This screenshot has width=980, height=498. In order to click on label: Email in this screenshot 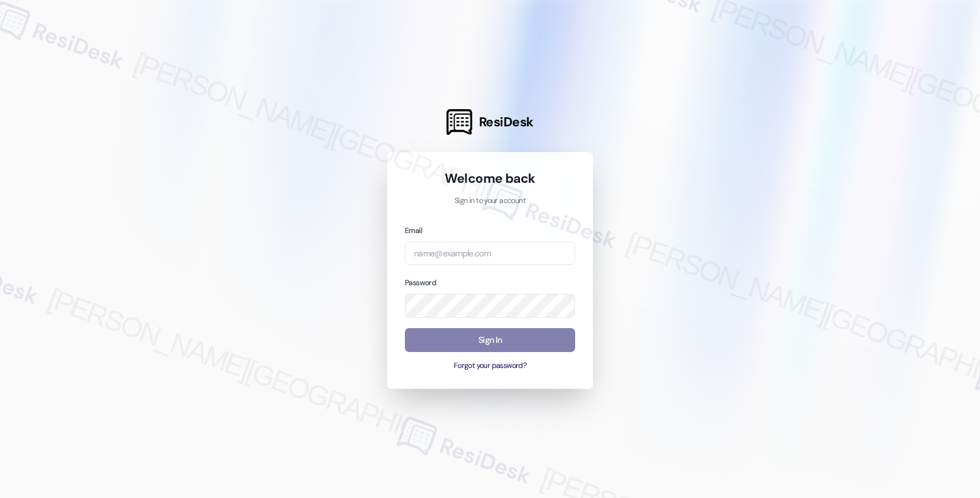, I will do `click(413, 231)`.